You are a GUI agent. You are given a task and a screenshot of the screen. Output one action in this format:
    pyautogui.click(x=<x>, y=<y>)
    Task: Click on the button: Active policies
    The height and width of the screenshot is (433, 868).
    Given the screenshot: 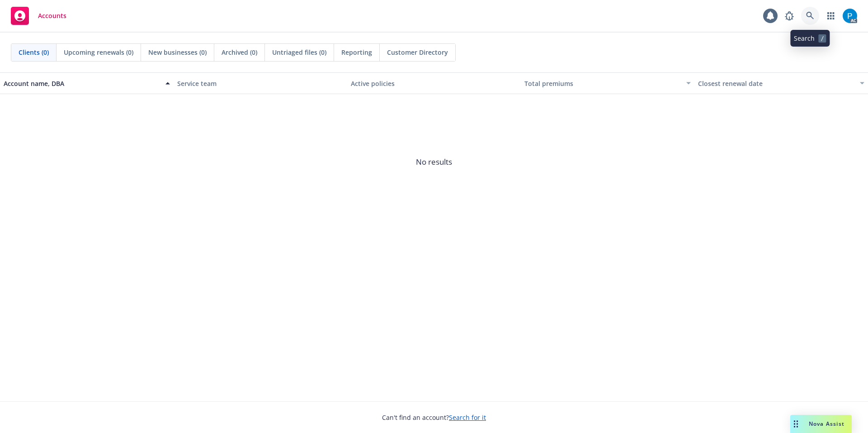 What is the action you would take?
    pyautogui.click(x=434, y=83)
    